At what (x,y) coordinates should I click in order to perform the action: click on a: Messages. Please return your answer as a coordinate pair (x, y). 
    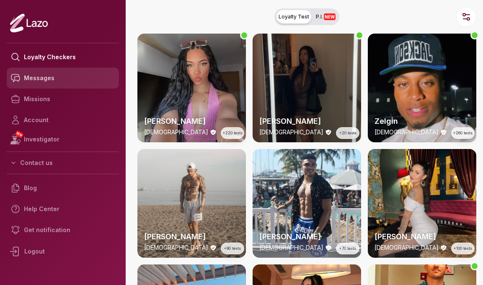
    Looking at the image, I should click on (63, 78).